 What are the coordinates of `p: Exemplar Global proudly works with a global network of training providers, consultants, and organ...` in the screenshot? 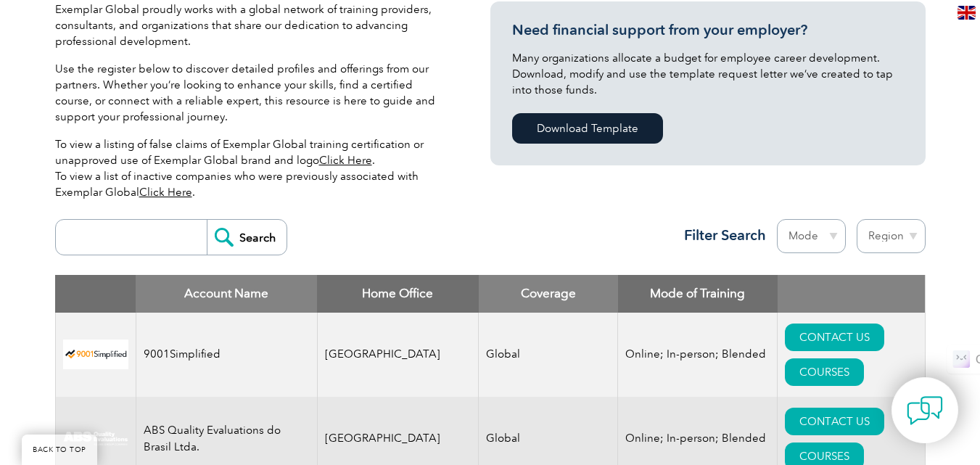 It's located at (251, 25).